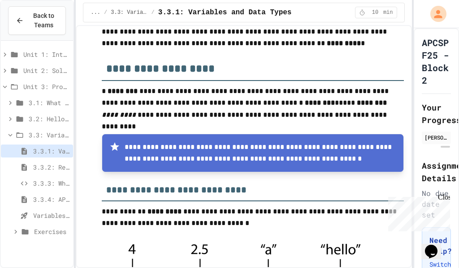 This screenshot has height=268, width=459. Describe the element at coordinates (51, 199) in the screenshot. I see `span: 3.3.4: AP Practice - Variables` at that location.